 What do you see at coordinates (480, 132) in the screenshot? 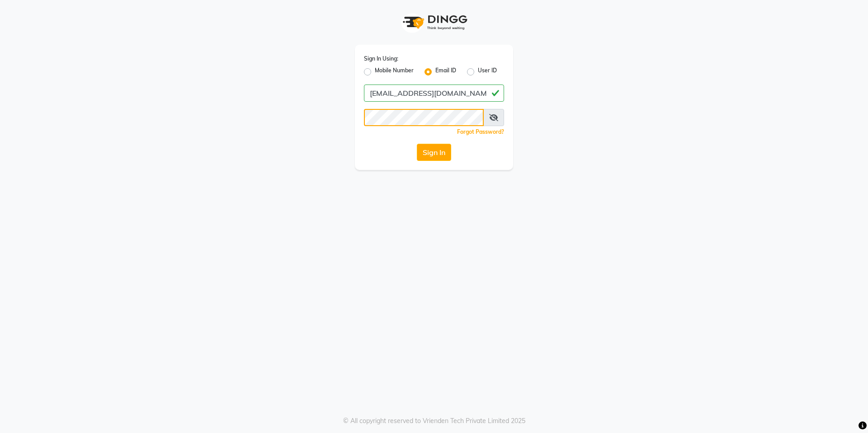
I see `a: Forgot Password?` at bounding box center [480, 132].